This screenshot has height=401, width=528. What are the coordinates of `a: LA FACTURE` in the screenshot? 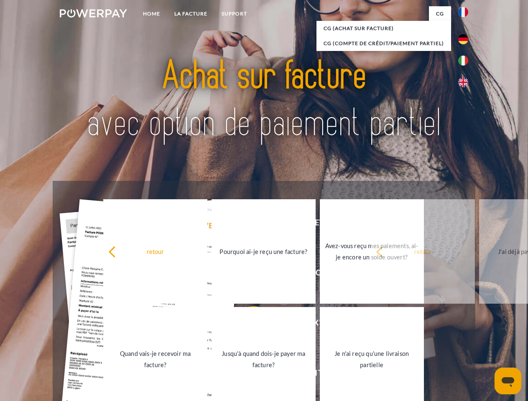 It's located at (191, 14).